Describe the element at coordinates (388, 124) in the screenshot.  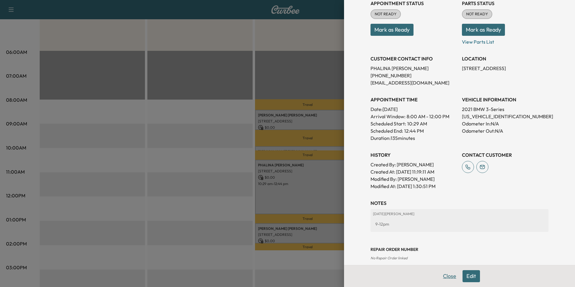
I see `p: Scheduled Start:` at that location.